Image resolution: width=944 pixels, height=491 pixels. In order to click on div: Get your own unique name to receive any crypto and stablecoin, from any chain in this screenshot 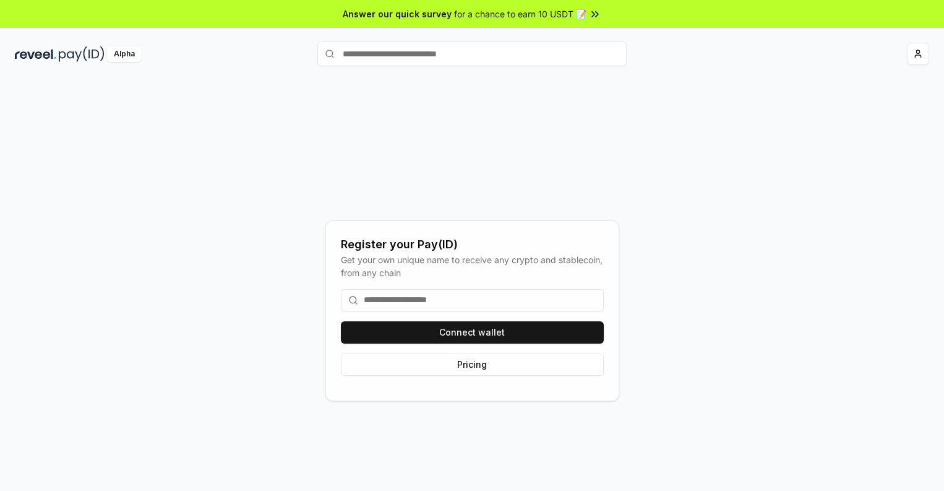, I will do `click(472, 266)`.